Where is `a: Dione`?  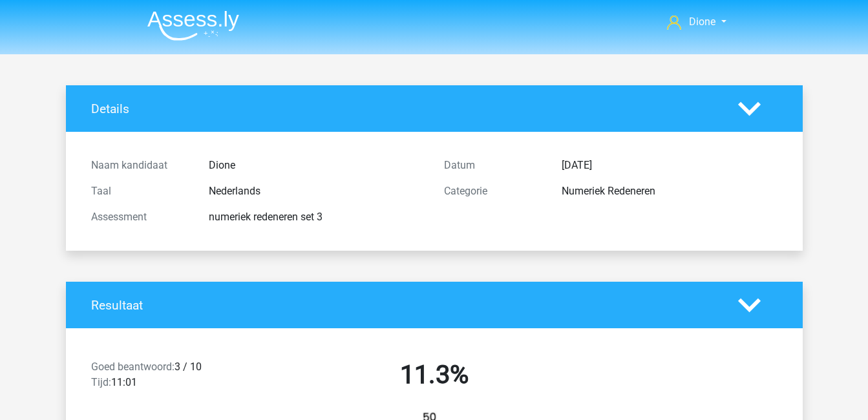 a: Dione is located at coordinates (696, 22).